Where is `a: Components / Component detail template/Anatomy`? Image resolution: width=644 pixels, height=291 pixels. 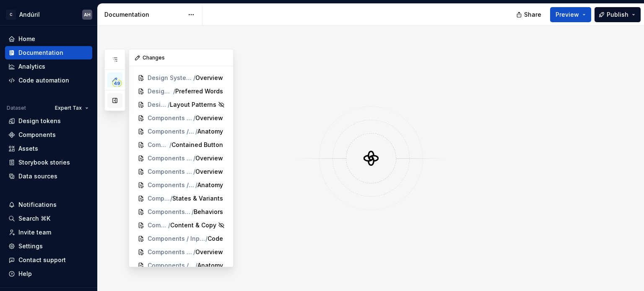
a: Components / Component detail template/Anatomy is located at coordinates (181, 131).